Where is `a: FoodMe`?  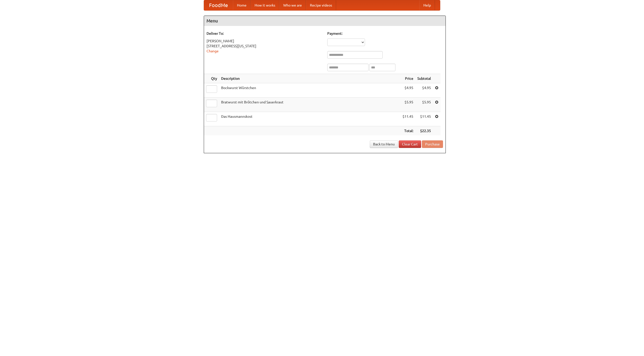
a: FoodMe is located at coordinates (218, 5).